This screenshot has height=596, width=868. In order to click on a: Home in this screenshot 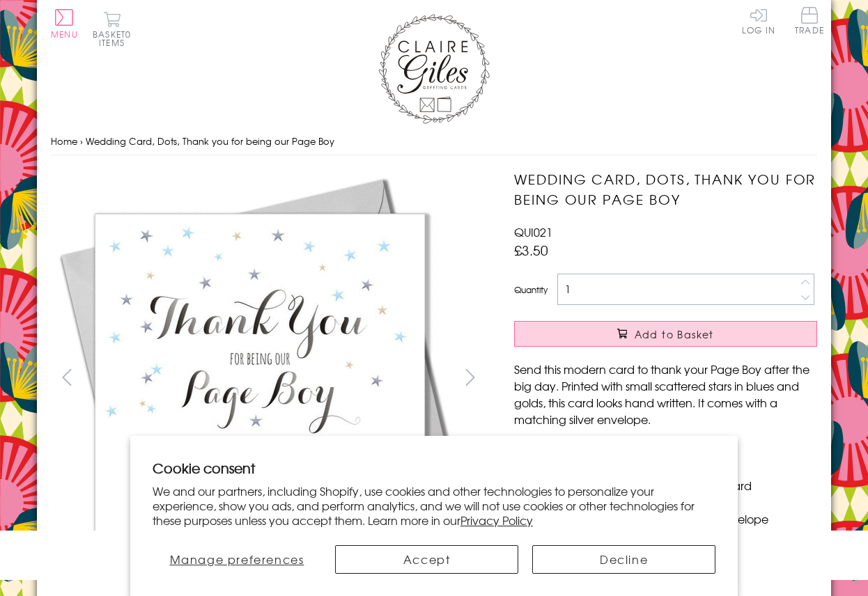, I will do `click(64, 141)`.